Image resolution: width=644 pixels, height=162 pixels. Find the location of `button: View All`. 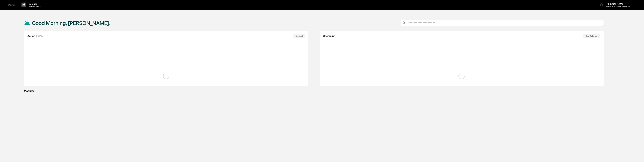

button: View All is located at coordinates (299, 36).